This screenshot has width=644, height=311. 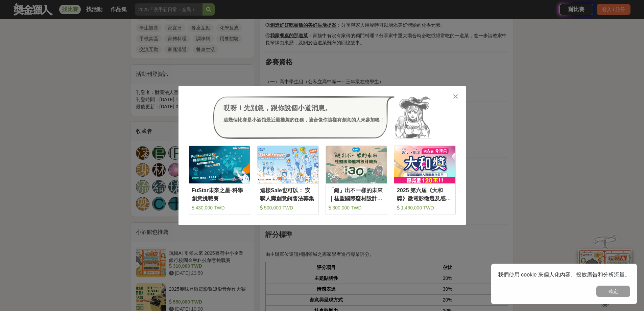 What do you see at coordinates (413, 118) in the screenshot?
I see `img: Avatar` at bounding box center [413, 118].